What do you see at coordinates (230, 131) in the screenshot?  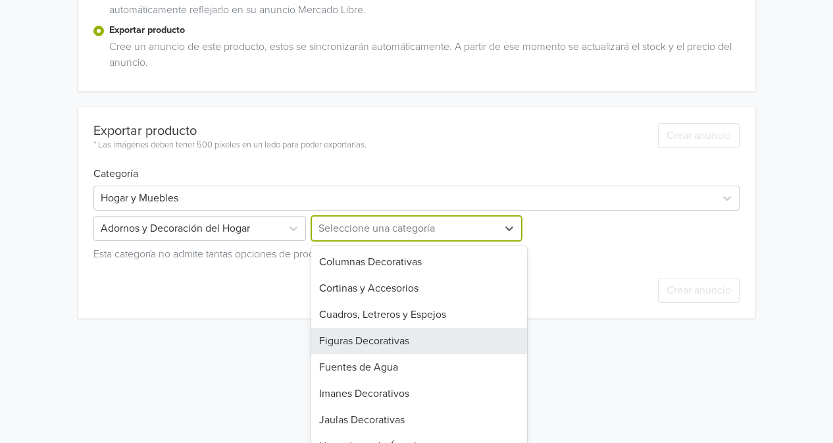 I see `div: Exportar producto` at bounding box center [230, 131].